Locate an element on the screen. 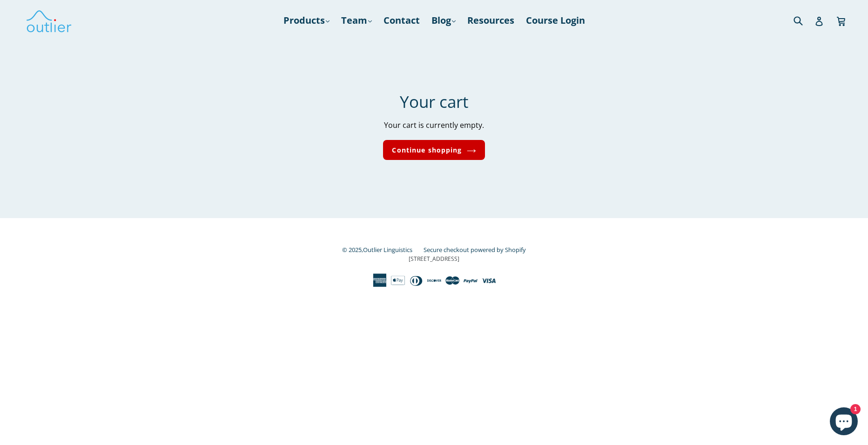 The height and width of the screenshot is (445, 868). img: Outlier Linguistics is located at coordinates (49, 21).